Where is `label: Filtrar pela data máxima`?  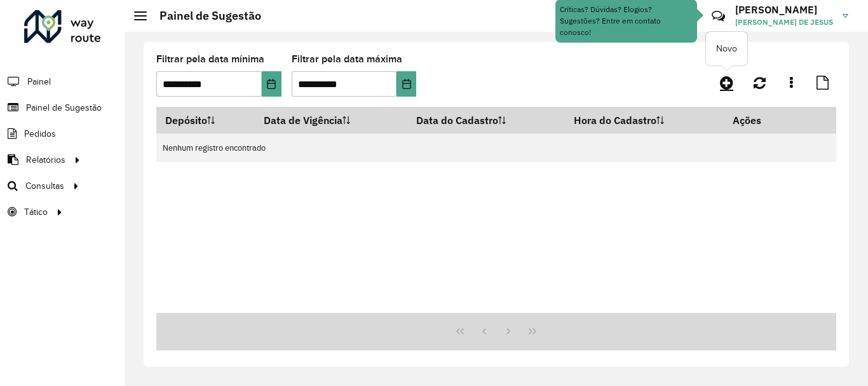 label: Filtrar pela data máxima is located at coordinates (347, 59).